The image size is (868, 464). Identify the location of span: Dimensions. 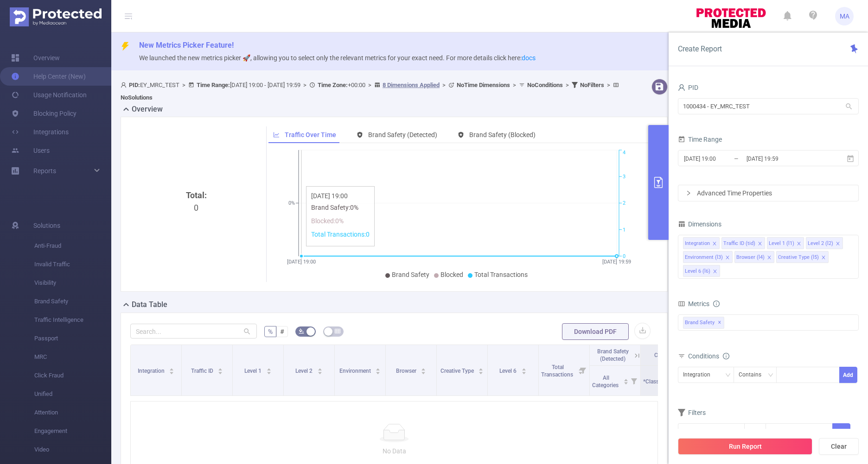
(700, 225).